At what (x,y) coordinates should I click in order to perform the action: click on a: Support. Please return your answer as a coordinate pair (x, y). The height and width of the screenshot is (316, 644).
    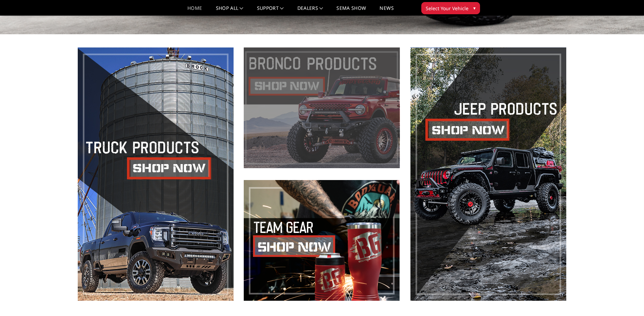
    Looking at the image, I should click on (270, 11).